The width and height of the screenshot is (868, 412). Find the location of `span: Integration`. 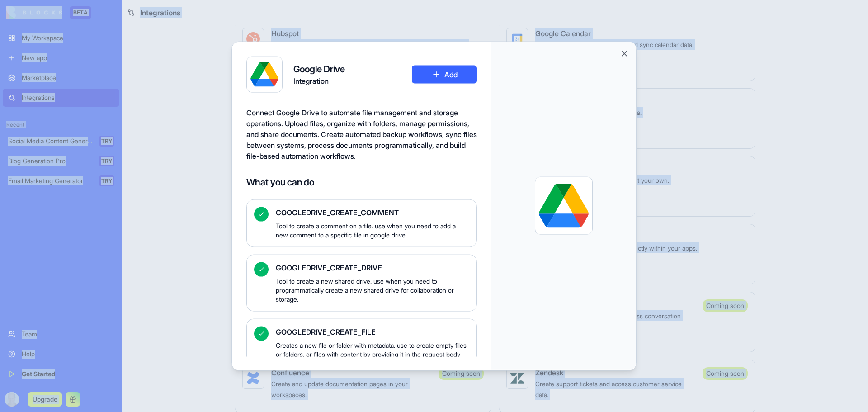

span: Integration is located at coordinates (319, 81).